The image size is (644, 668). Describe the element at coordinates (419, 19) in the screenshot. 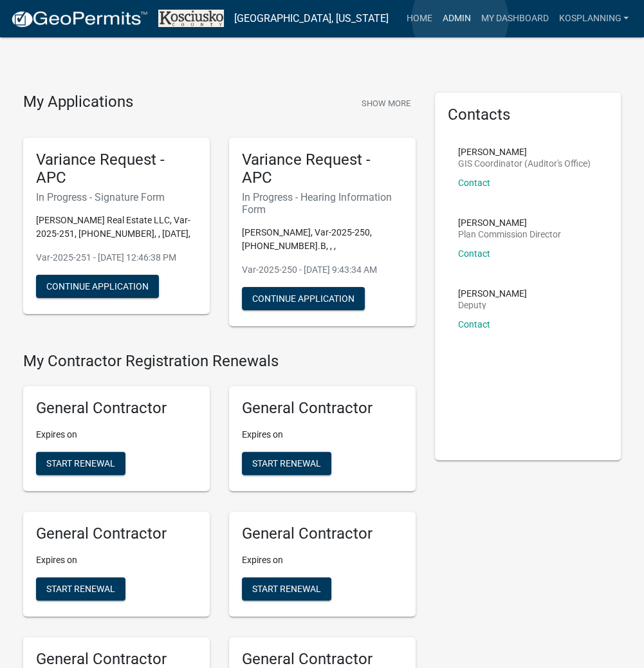

I see `a: Home` at that location.